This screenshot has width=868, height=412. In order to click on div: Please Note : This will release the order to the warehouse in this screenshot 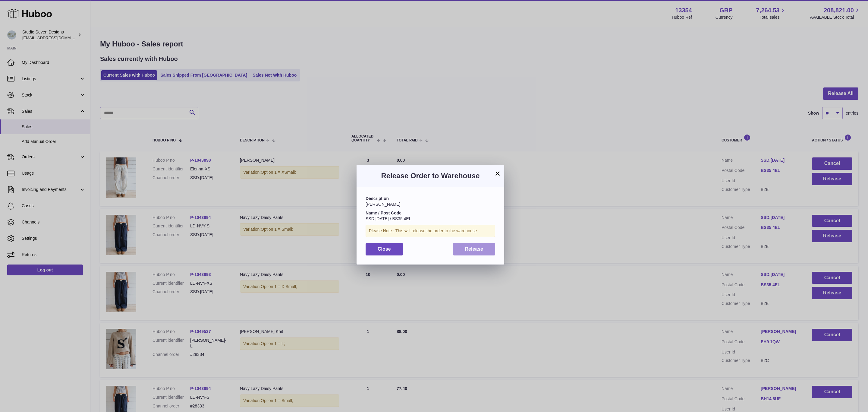, I will do `click(431, 231)`.